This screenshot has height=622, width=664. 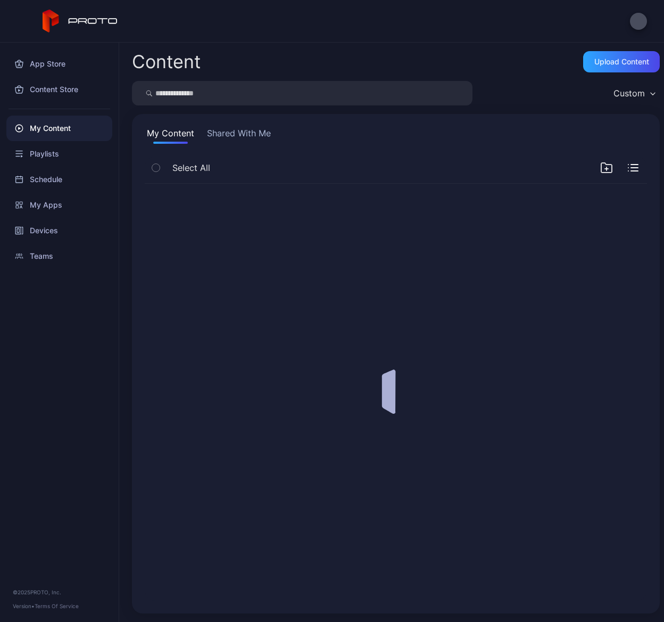 What do you see at coordinates (239, 135) in the screenshot?
I see `button: Shared With Me` at bounding box center [239, 135].